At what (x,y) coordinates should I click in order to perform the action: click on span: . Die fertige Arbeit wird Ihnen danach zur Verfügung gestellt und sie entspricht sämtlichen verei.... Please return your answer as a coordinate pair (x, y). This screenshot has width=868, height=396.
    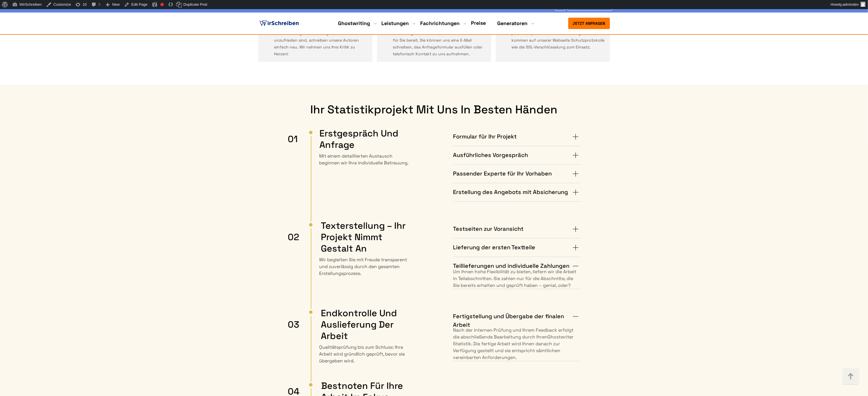
    Looking at the image, I should click on (507, 351).